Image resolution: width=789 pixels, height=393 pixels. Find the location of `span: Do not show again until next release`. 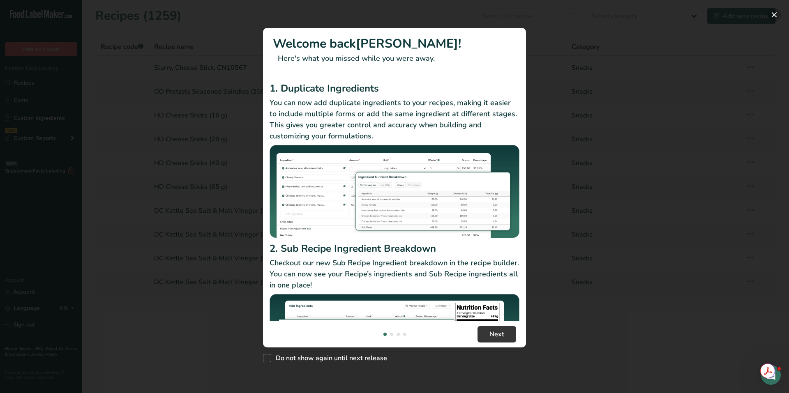

span: Do not show again until next release is located at coordinates (329, 358).